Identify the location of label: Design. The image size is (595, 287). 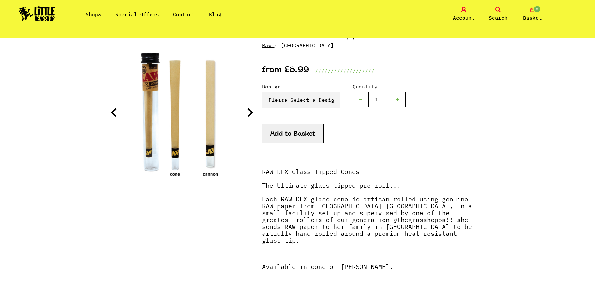
(301, 87).